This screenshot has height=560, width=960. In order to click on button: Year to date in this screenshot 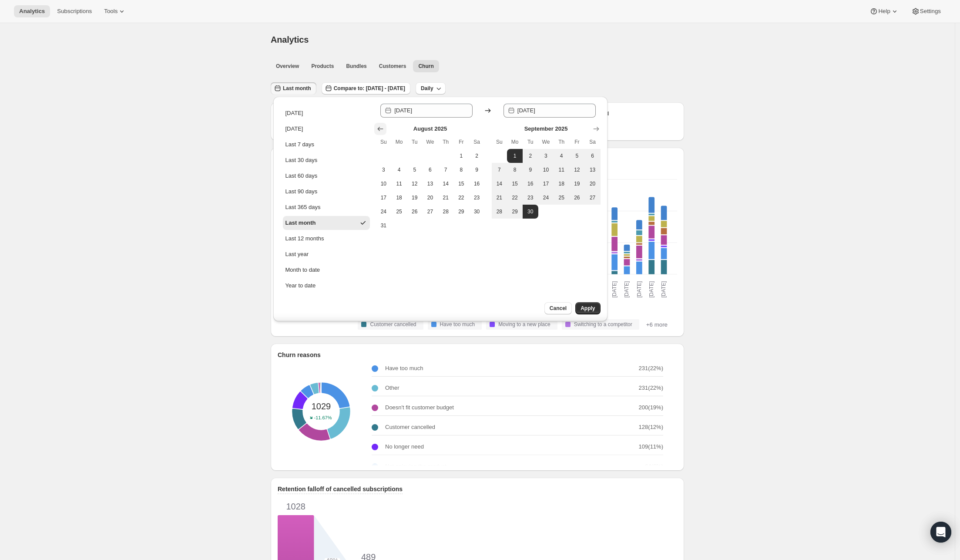, I will do `click(326, 286)`.